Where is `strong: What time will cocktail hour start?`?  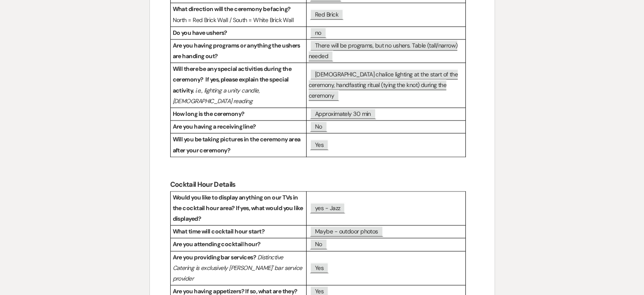 strong: What time will cocktail hour start? is located at coordinates (218, 231).